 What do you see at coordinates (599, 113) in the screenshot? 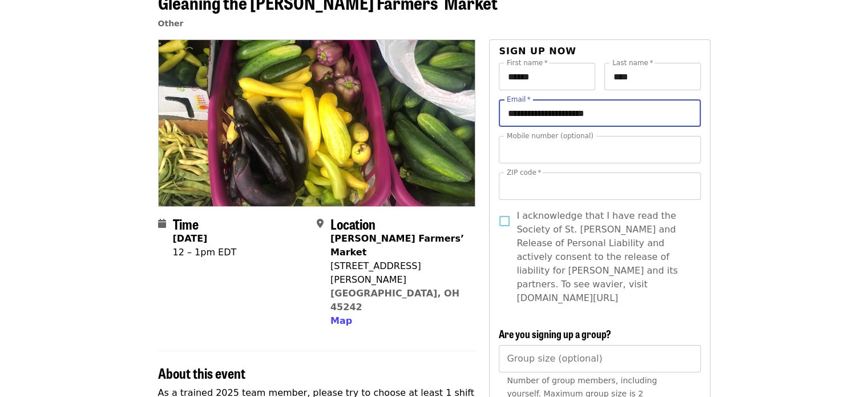
I see `input: Email` at bounding box center [599, 113].